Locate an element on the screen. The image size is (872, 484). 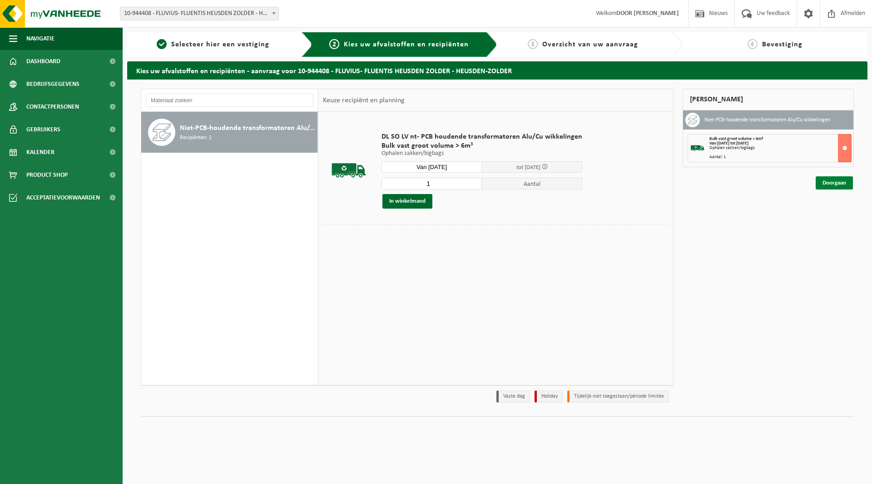
span: 4 is located at coordinates (752, 44).